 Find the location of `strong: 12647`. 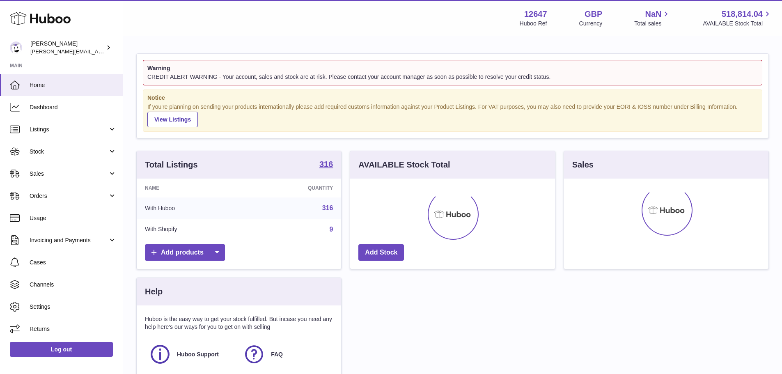

strong: 12647 is located at coordinates (535, 14).